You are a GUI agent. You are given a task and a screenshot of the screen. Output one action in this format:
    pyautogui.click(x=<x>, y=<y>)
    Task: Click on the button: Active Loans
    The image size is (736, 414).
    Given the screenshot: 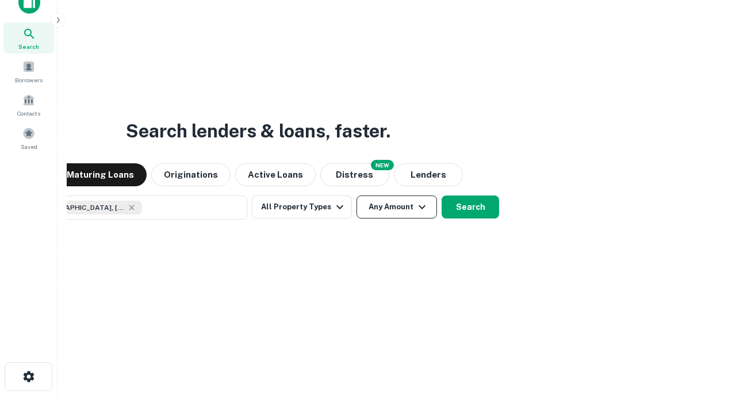 What is the action you would take?
    pyautogui.click(x=276, y=175)
    